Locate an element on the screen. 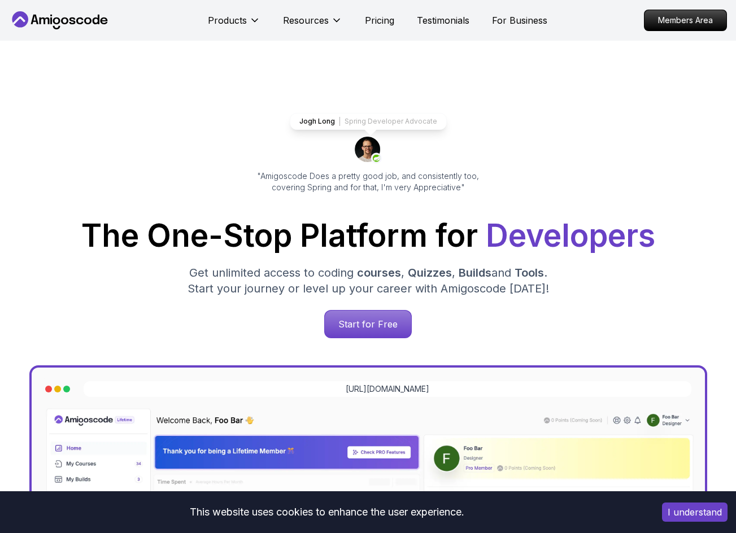 The width and height of the screenshot is (736, 533). p: Spring Developer Advocate is located at coordinates (391, 121).